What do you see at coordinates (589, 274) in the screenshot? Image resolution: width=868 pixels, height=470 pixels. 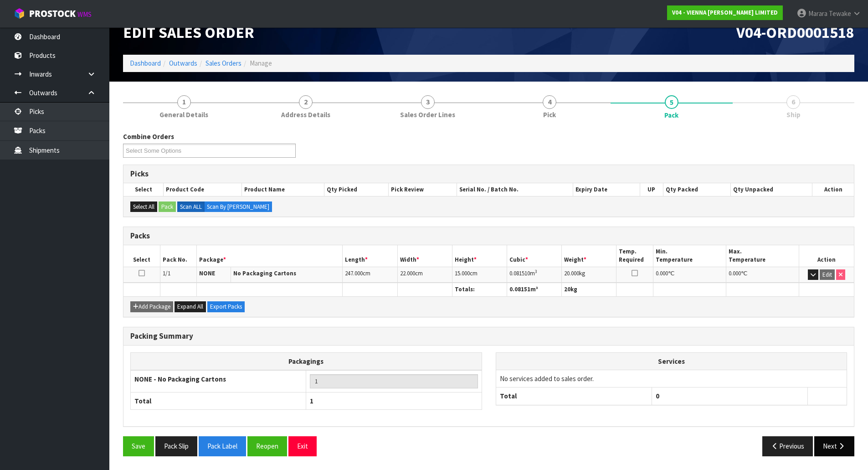 I see `td: kg` at bounding box center [589, 274].